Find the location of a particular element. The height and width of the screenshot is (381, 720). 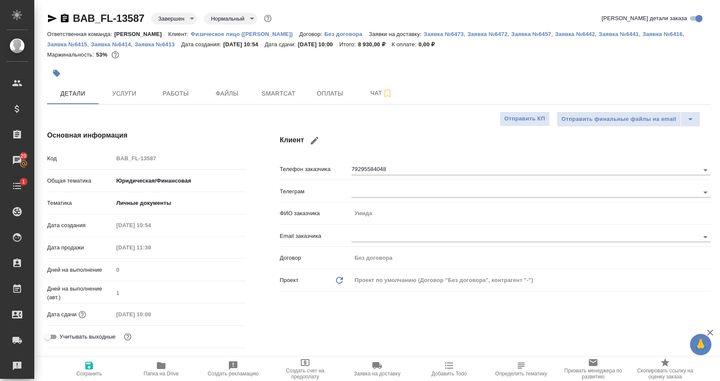

p: Заявки на доставку: is located at coordinates (396, 34).